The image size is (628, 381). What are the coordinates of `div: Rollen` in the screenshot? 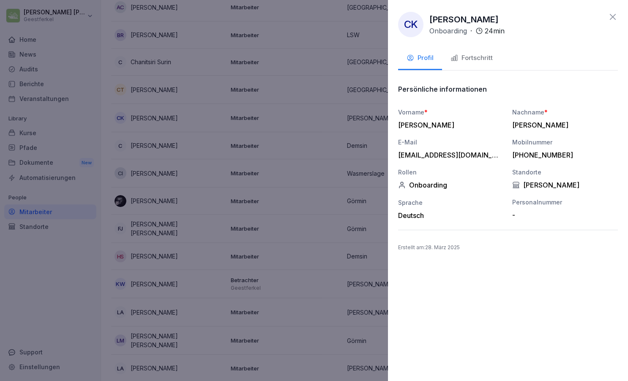 It's located at (451, 172).